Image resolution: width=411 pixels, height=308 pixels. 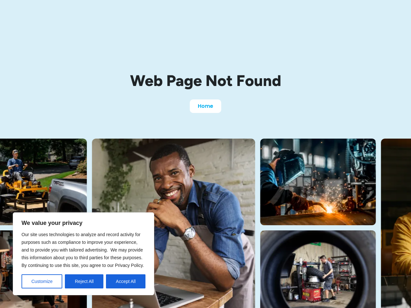 What do you see at coordinates (84, 254) in the screenshot?
I see `div: We value your privacy` at bounding box center [84, 254].